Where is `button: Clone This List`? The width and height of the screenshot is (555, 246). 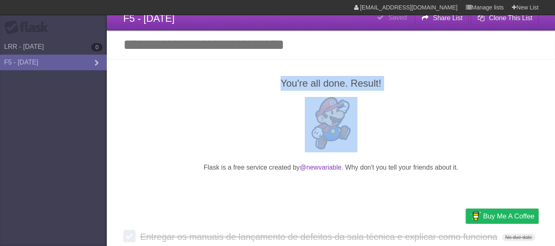 button: Clone This List is located at coordinates (505, 18).